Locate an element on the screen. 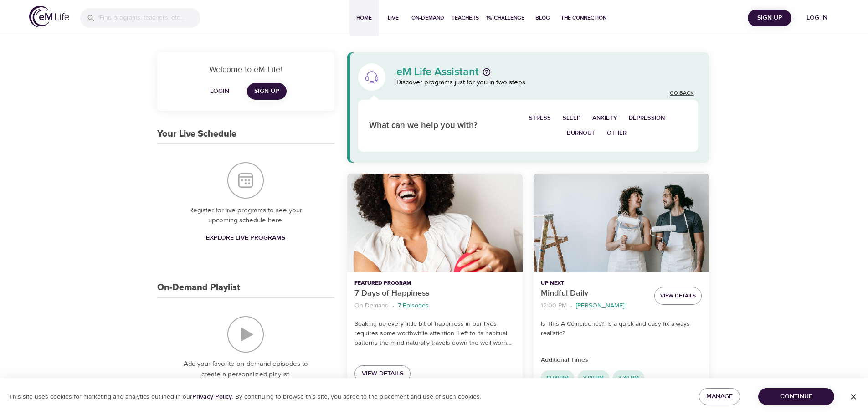  img: On-Demand Playlist is located at coordinates (245, 334).